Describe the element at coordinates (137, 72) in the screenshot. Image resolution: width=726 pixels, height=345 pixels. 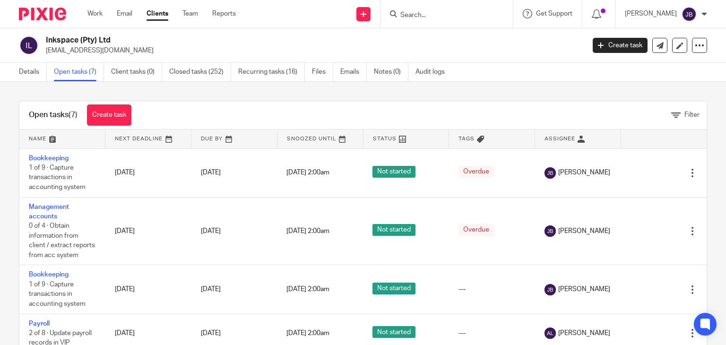
I see `a: Client tasks (0)` at that location.